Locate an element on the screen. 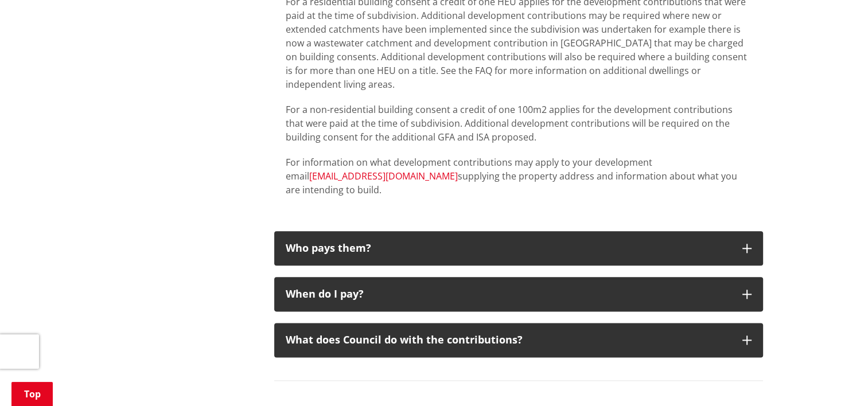 This screenshot has width=868, height=406. div: Who pays them? is located at coordinates (508, 248).